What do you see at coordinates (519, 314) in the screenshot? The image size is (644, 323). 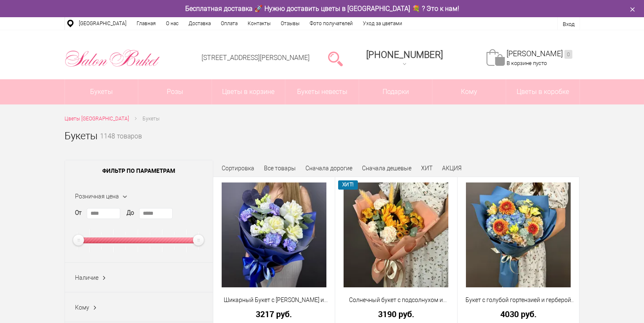 I see `a: 4030 руб.` at bounding box center [519, 314].